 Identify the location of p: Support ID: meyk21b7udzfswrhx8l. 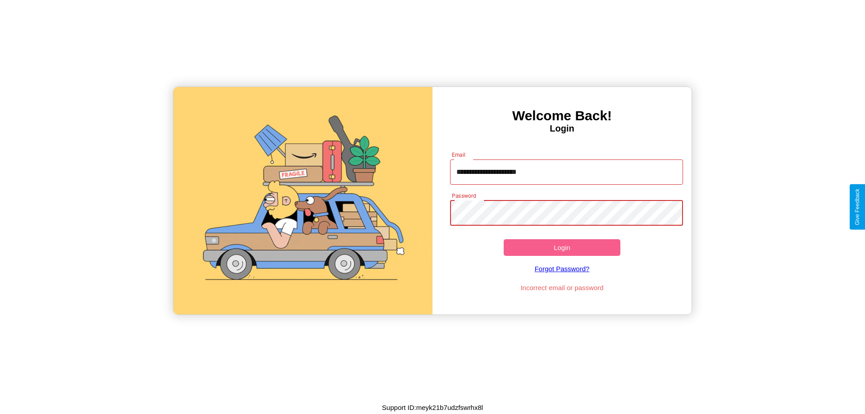
(433, 407).